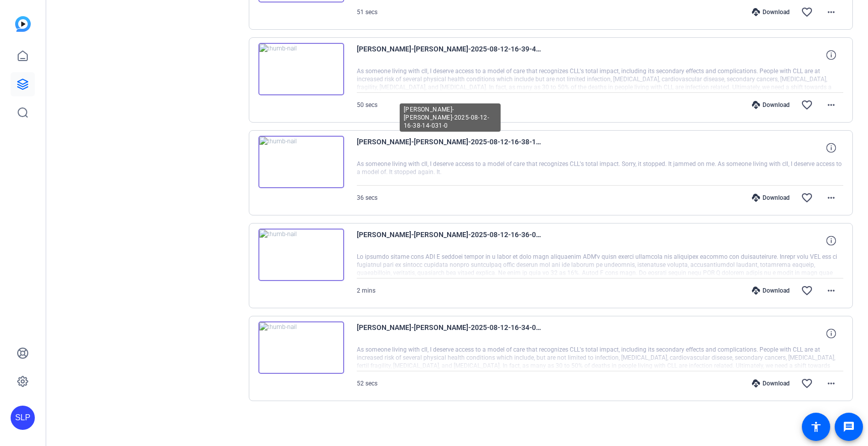 The image size is (868, 446). Describe the element at coordinates (367, 12) in the screenshot. I see `span: 51 secs` at that location.